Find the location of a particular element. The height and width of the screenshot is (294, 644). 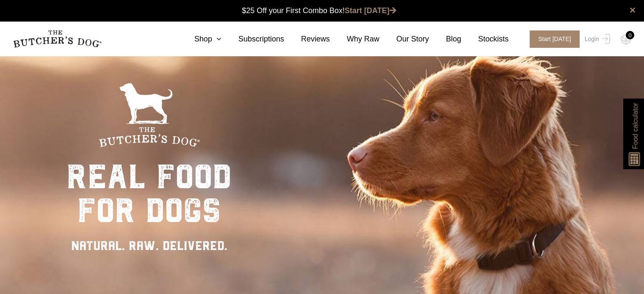

div: 0 is located at coordinates (630, 35).